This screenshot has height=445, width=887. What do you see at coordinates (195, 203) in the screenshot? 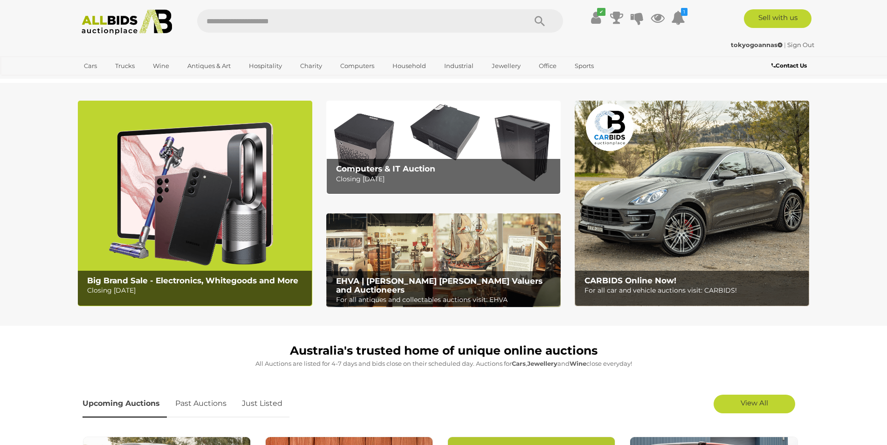
I see `a: Big Brand Sale - Electronics, Whitegoods and More Big Brand Sale - Electronics, Whitegoods and Mo...` at bounding box center [195, 203].